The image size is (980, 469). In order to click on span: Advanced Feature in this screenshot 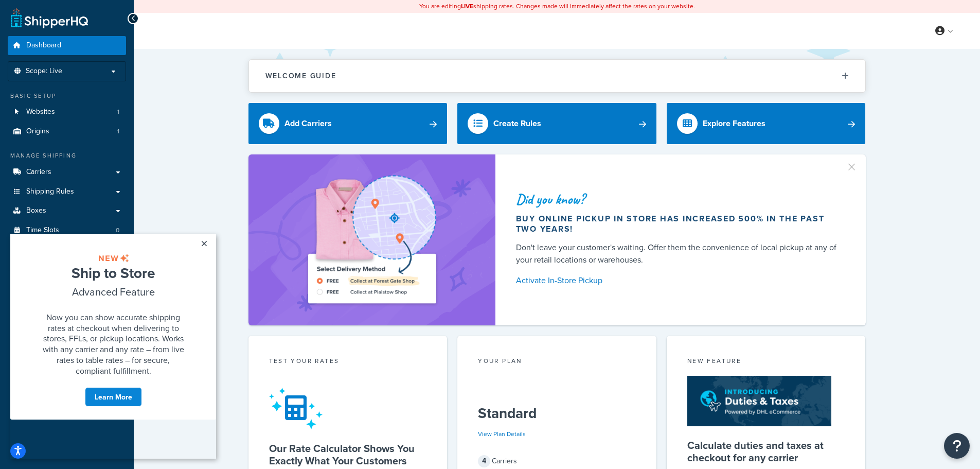, I will do `click(103, 57)`.